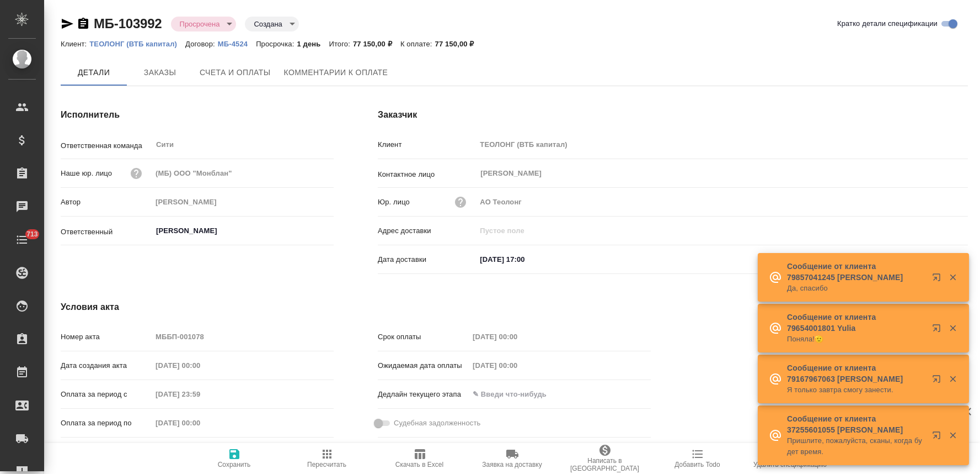 The height and width of the screenshot is (474, 980). I want to click on button: Создана, so click(268, 23).